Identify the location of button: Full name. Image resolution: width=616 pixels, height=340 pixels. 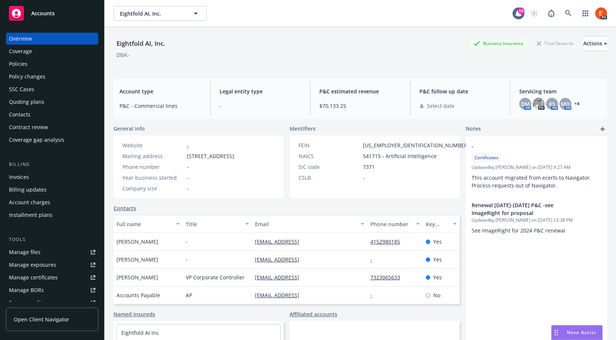
(148, 224).